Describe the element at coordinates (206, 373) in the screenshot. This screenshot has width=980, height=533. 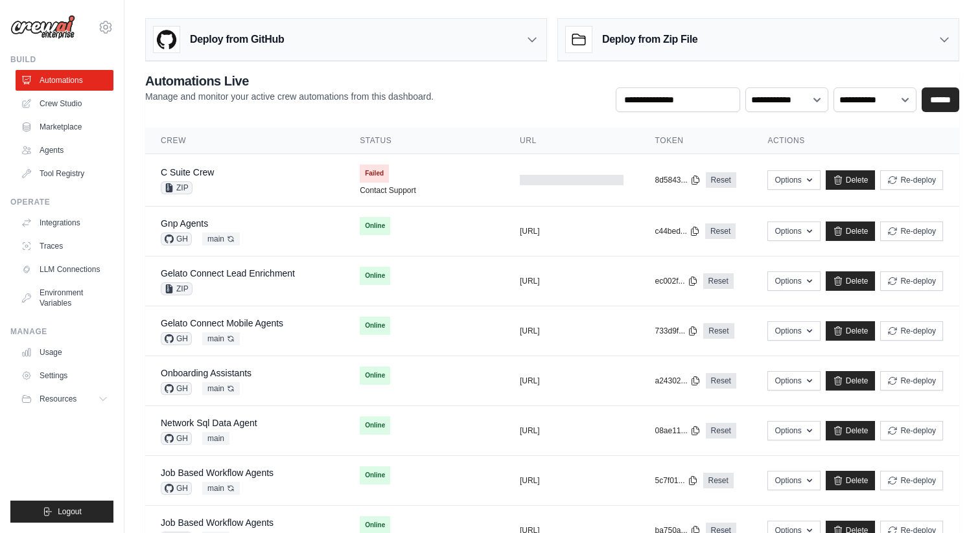
I see `a: Onboarding Assistants` at that location.